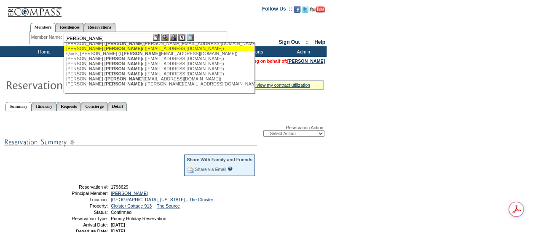 Image resolution: width=533 pixels, height=232 pixels. What do you see at coordinates (190, 37) in the screenshot?
I see `img: b_calculator.gif` at bounding box center [190, 37].